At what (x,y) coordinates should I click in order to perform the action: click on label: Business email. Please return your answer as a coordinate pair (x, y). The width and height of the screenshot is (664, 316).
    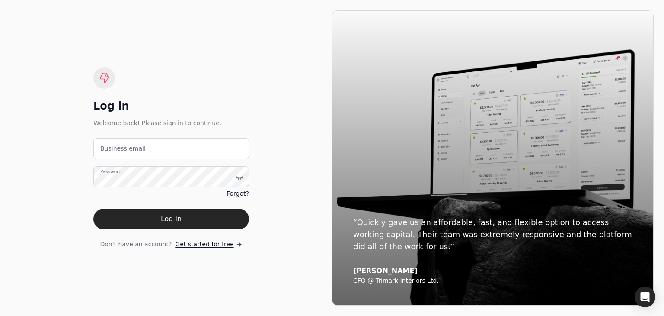
    Looking at the image, I should click on (123, 148).